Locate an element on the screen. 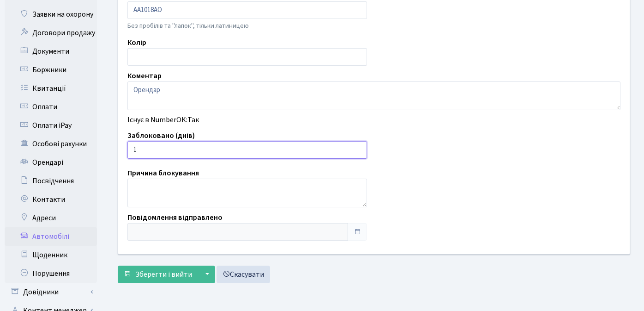  textarea: Орендар is located at coordinates (374, 96).